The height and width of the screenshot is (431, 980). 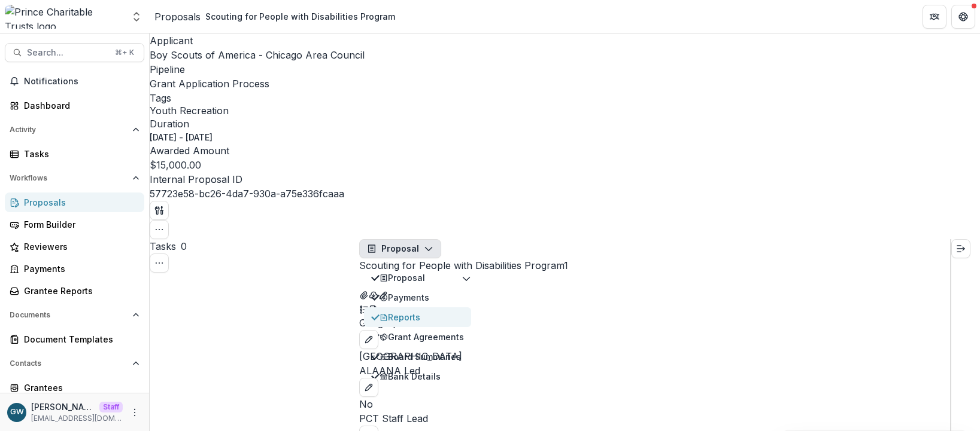 What do you see at coordinates (68, 364) in the screenshot?
I see `span: Contacts` at bounding box center [68, 364].